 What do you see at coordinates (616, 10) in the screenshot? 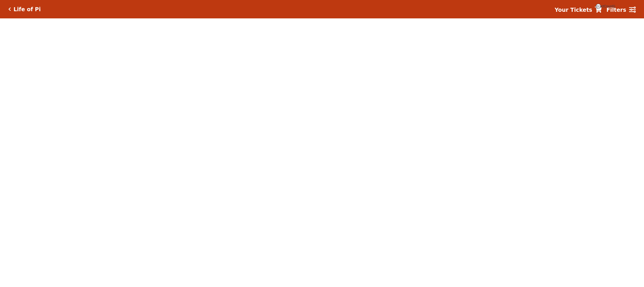
I see `strong: Filters` at bounding box center [616, 10].